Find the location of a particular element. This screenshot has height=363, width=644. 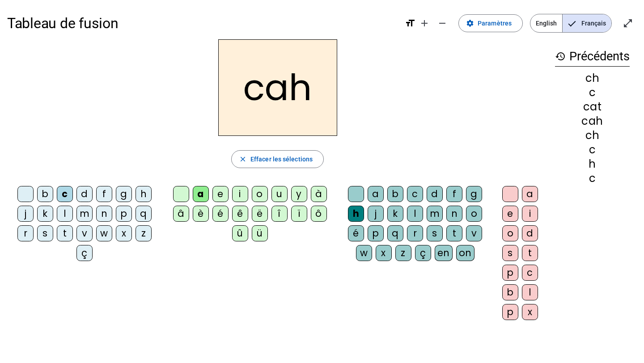

mat-icon: settings is located at coordinates (470, 23).